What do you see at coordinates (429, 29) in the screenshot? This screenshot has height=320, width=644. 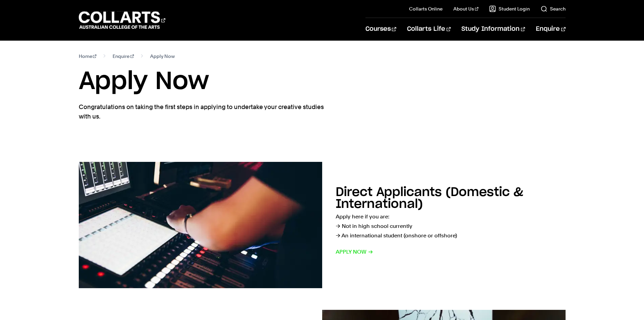 I see `a: Collarts Life` at bounding box center [429, 29].